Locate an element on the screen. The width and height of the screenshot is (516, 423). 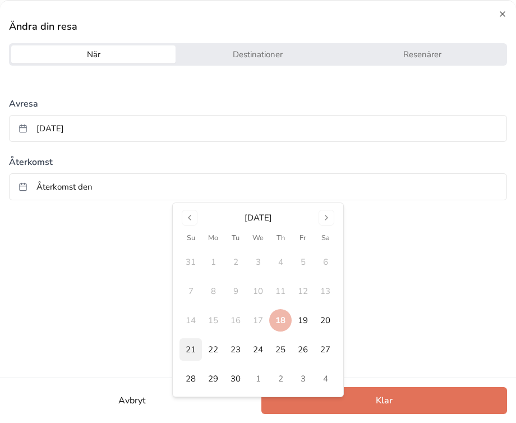
button: 21 is located at coordinates (191, 350).